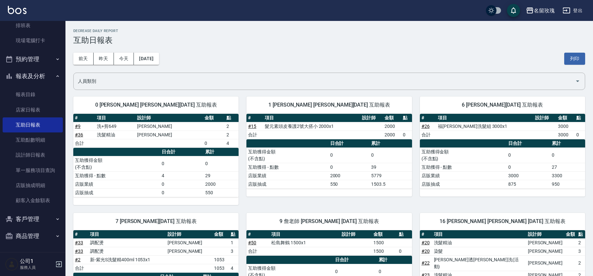  Describe the element at coordinates (33, 41) in the screenshot. I see `a: 現場電腦打卡` at that location.